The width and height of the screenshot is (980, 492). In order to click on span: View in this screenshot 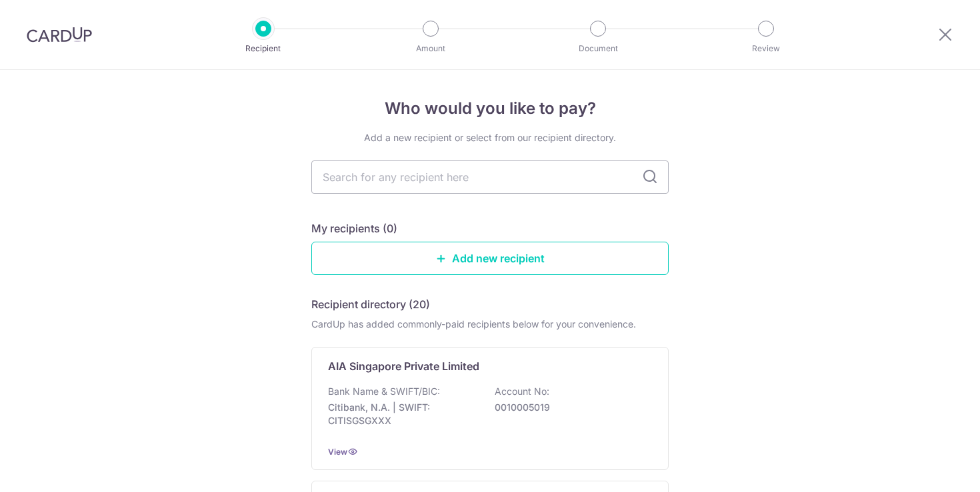, I will do `click(338, 452)`.